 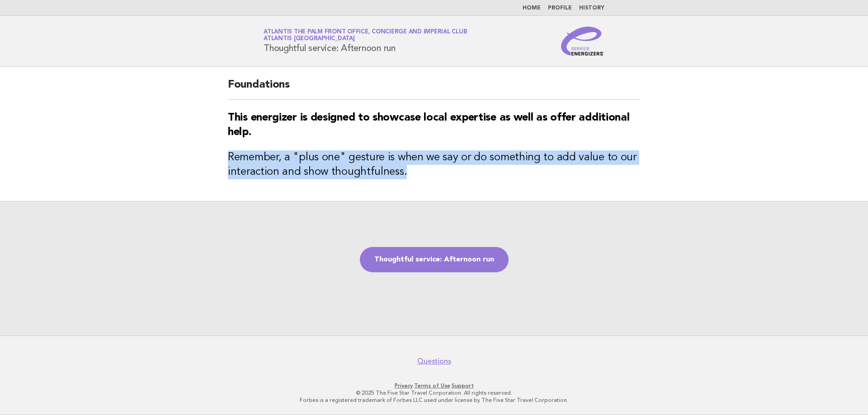 What do you see at coordinates (434, 259) in the screenshot?
I see `a: Thoughtful service: Afternoon run` at bounding box center [434, 259].